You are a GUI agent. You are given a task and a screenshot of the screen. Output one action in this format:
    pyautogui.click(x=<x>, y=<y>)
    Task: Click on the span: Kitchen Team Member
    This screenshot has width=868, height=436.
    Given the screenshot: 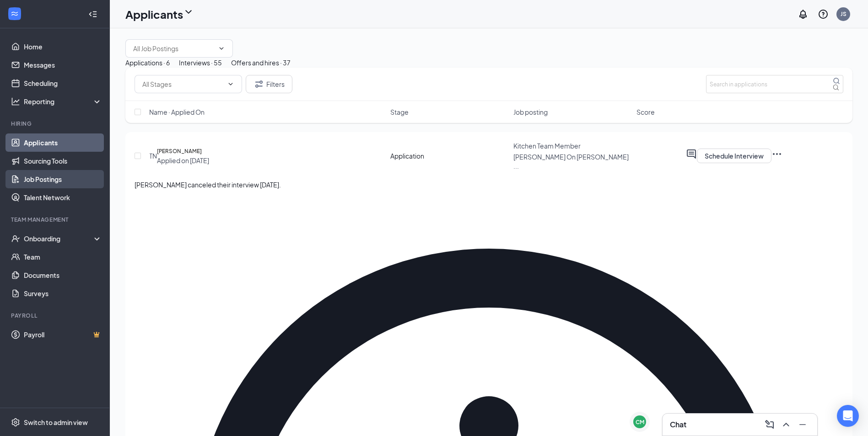 What is the action you would take?
    pyautogui.click(x=547, y=146)
    